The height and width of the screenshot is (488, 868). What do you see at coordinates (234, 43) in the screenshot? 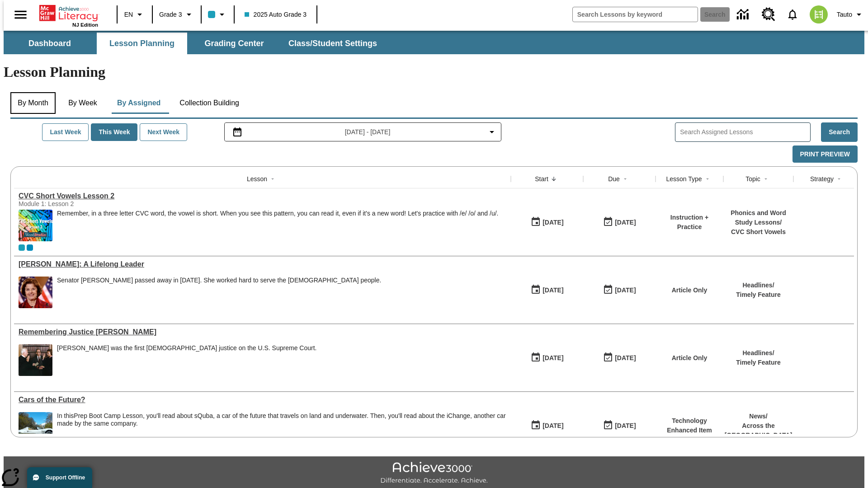
I see `button: Grading Center` at bounding box center [234, 43].